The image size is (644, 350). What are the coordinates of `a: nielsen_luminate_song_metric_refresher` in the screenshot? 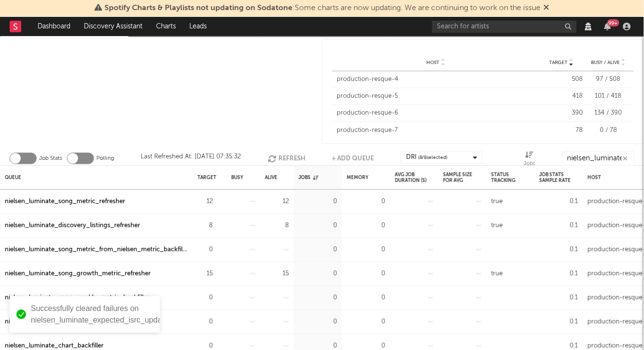 It's located at (65, 202).